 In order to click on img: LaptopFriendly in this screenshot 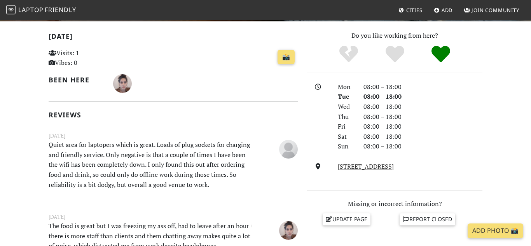, I will do `click(11, 10)`.